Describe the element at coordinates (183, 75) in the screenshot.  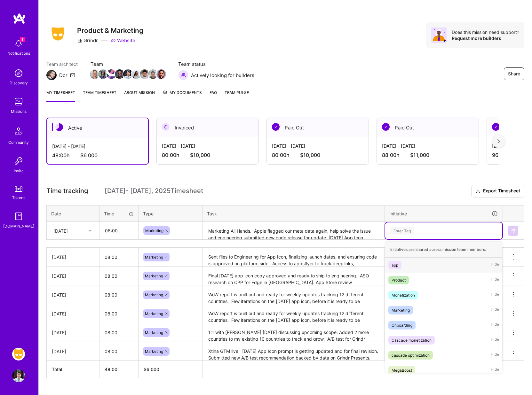
I see `img: Actively looking for builders` at that location.